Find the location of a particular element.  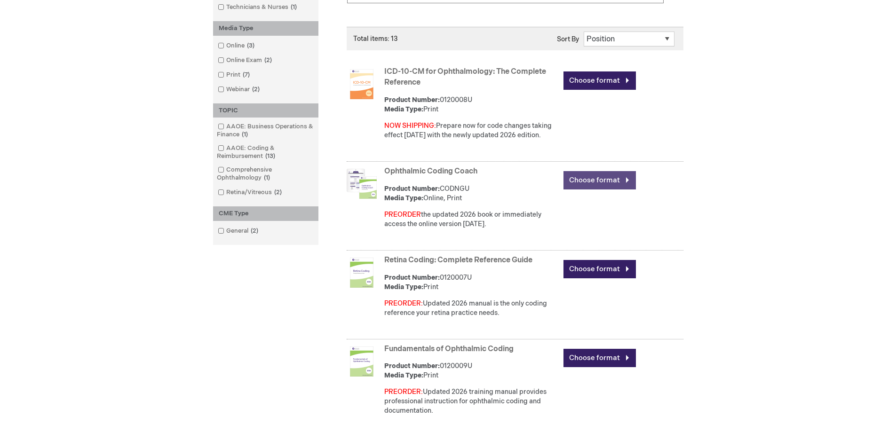

a: Print7 is located at coordinates (234, 75).